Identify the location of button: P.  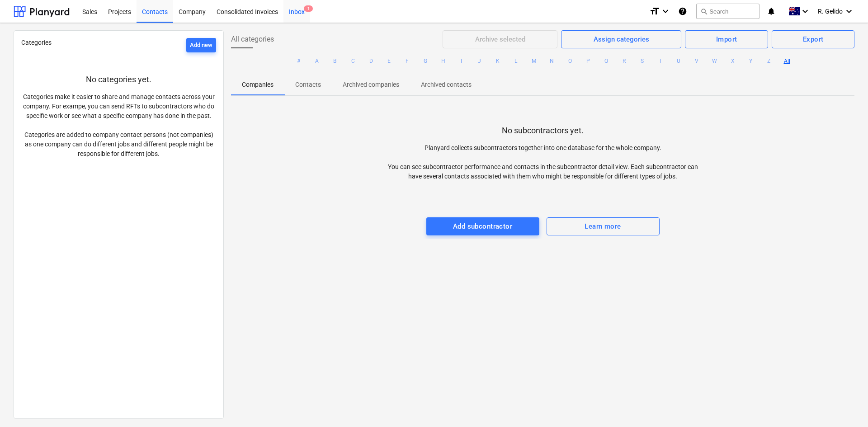
(588, 61).